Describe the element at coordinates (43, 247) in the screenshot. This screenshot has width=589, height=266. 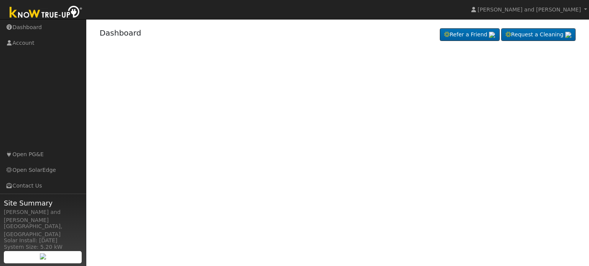
I see `div: System Size: 5.20 kW` at that location.